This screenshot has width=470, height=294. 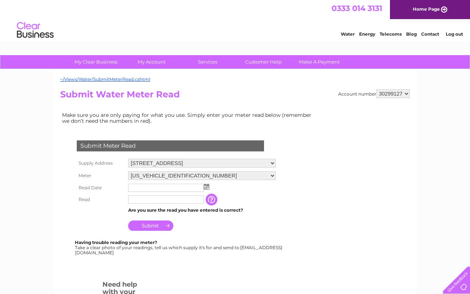 What do you see at coordinates (357, 8) in the screenshot?
I see `a: 0333 014 3131` at bounding box center [357, 8].